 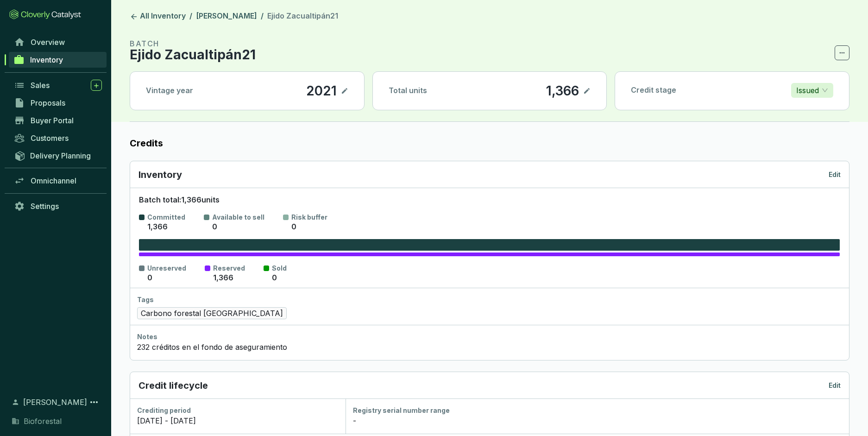 What do you see at coordinates (303, 16) in the screenshot?
I see `span: Ejido Zacualtipán21` at bounding box center [303, 16].